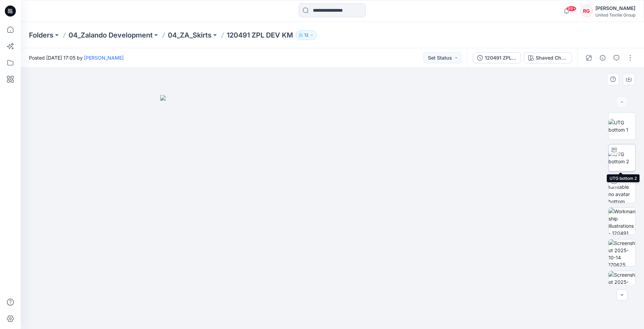 The height and width of the screenshot is (329, 644). I want to click on button: Details, so click(603, 58).